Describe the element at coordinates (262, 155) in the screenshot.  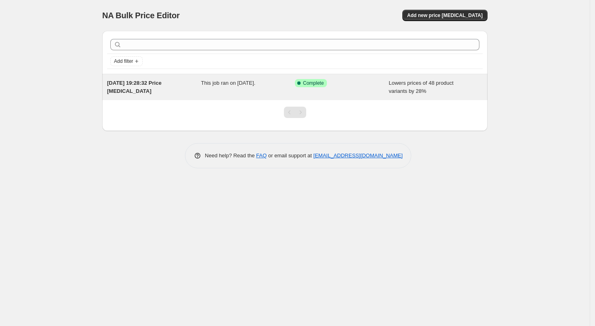
I see `a: FAQ` at that location.